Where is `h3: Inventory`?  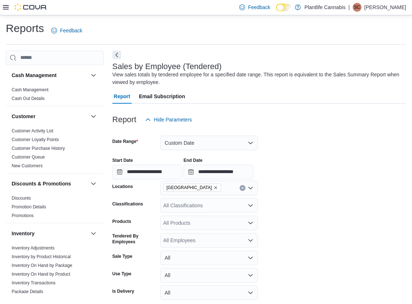 h3: Inventory is located at coordinates (23, 234).